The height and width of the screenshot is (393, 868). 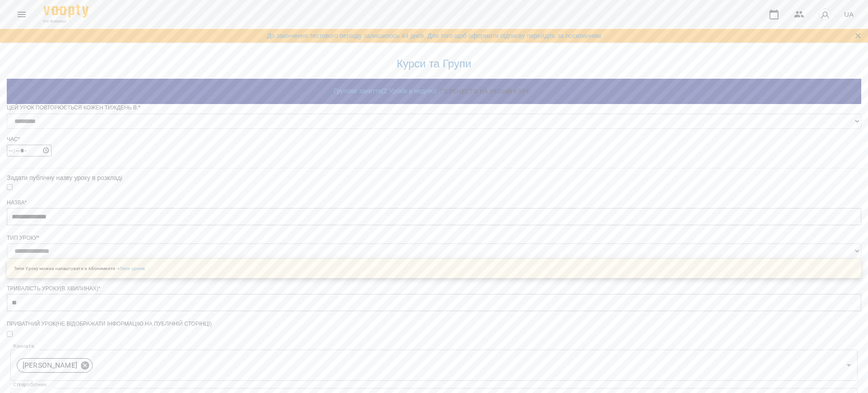 What do you see at coordinates (859, 36) in the screenshot?
I see `button: Закрити сповіщення` at bounding box center [859, 36].